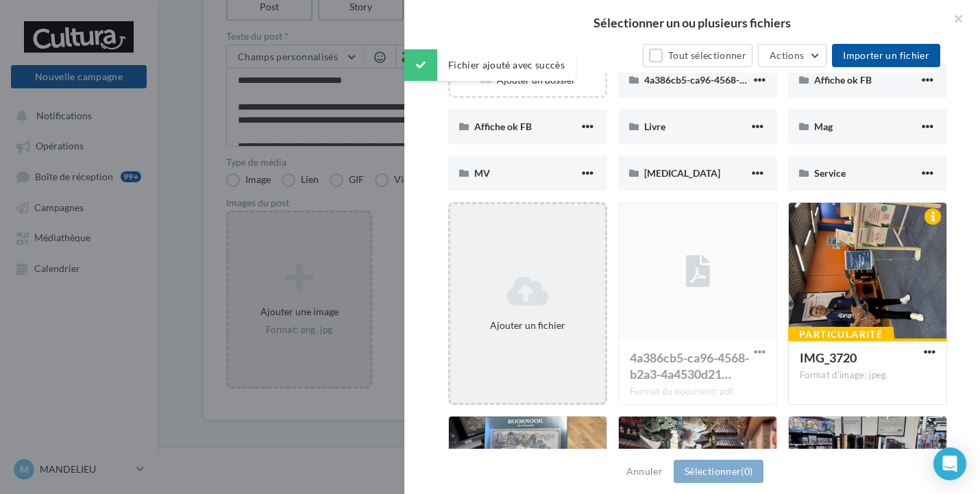 The image size is (980, 494). Describe the element at coordinates (950, 464) in the screenshot. I see `div: Open Intercom Messenger` at that location.